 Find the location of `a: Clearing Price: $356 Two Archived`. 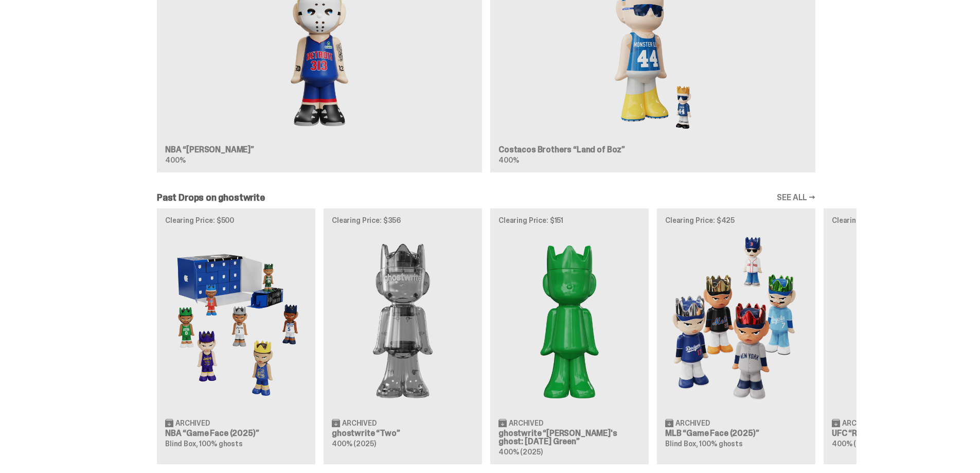

a: Clearing Price: $356 Two Archived is located at coordinates (403, 336).